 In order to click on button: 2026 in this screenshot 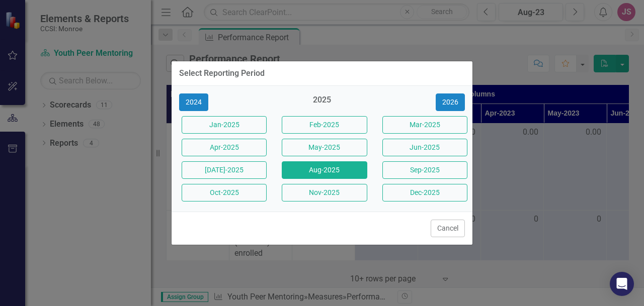, I will do `click(450, 102)`.